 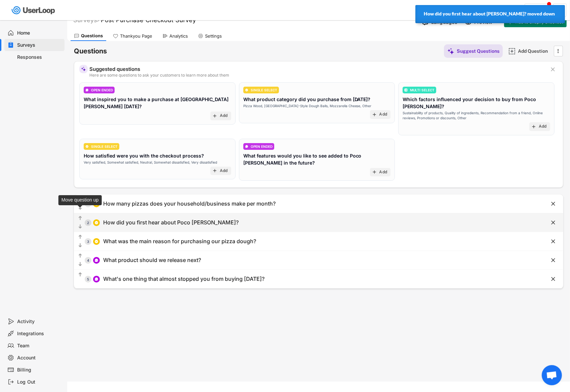 What do you see at coordinates (136, 36) in the screenshot?
I see `div: Thankyou Page` at bounding box center [136, 36].